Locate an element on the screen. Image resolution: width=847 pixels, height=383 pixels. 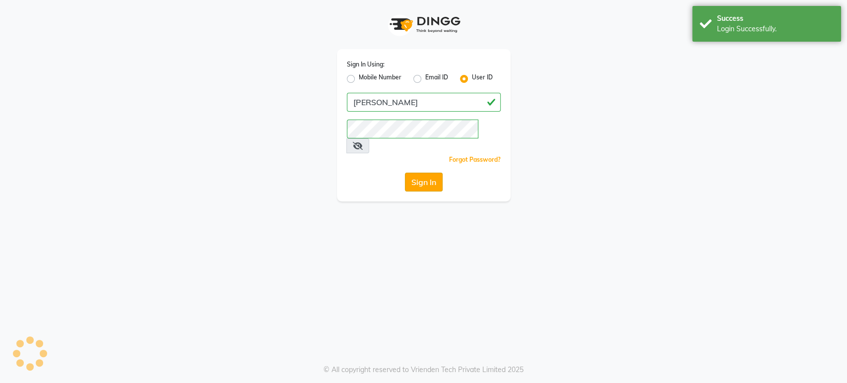
label: User ID is located at coordinates (482, 79).